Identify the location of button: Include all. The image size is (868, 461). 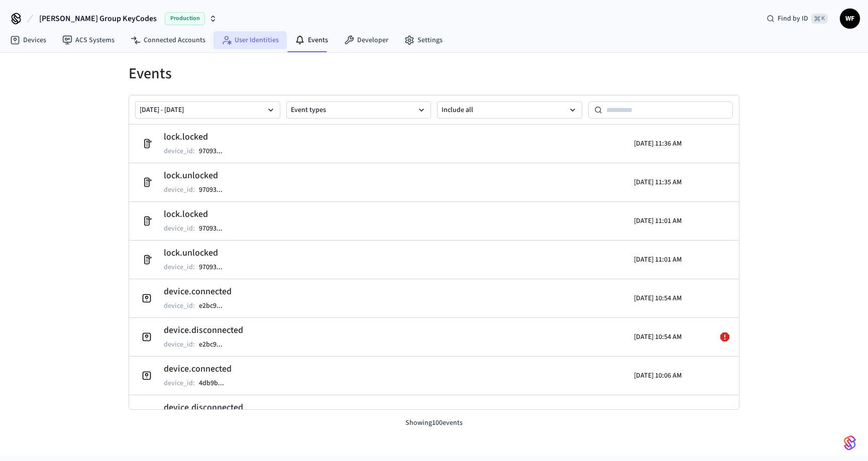
(510, 110).